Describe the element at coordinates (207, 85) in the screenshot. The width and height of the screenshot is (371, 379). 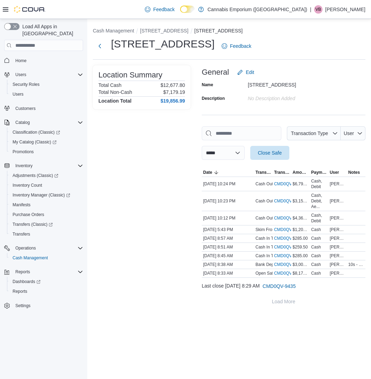
I see `label: Name` at that location.